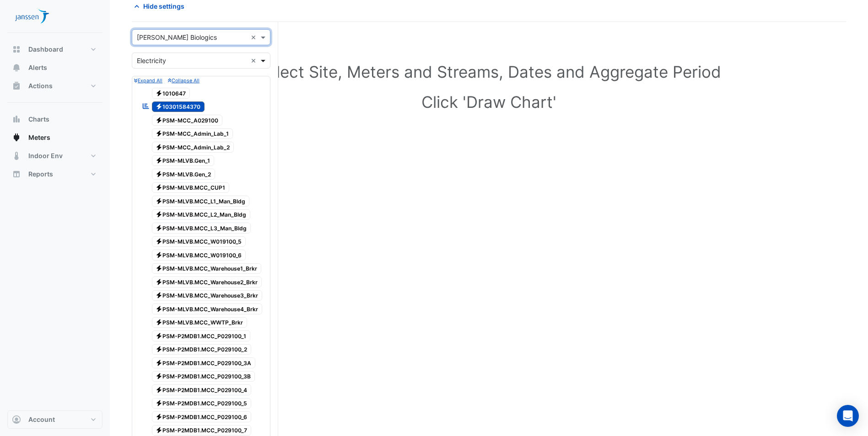  Describe the element at coordinates (202, 350) in the screenshot. I see `span: PSM-P2MDB1.MCC_P029100_2` at that location.